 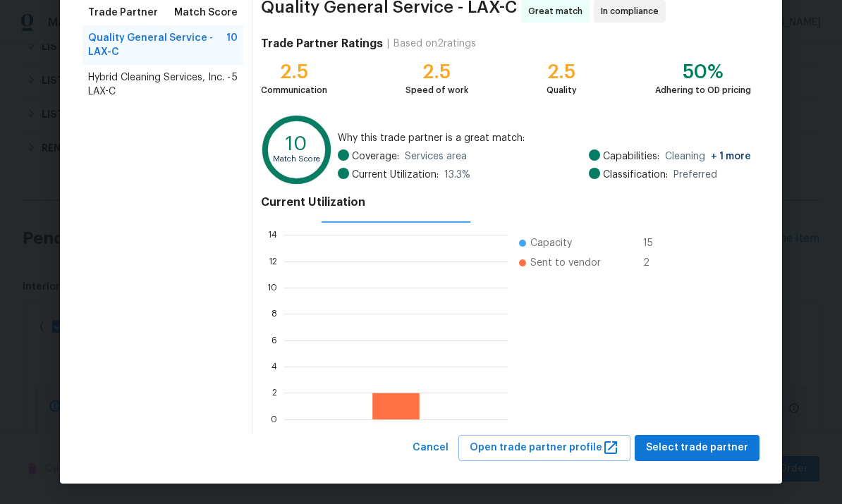 What do you see at coordinates (273, 261) in the screenshot?
I see `text: 12` at bounding box center [273, 261].